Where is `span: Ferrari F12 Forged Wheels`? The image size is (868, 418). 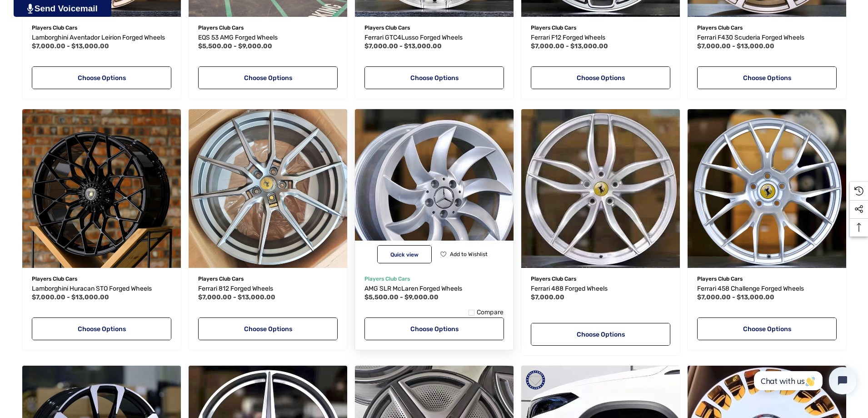 span: Ferrari F12 Forged Wheels is located at coordinates (568, 37).